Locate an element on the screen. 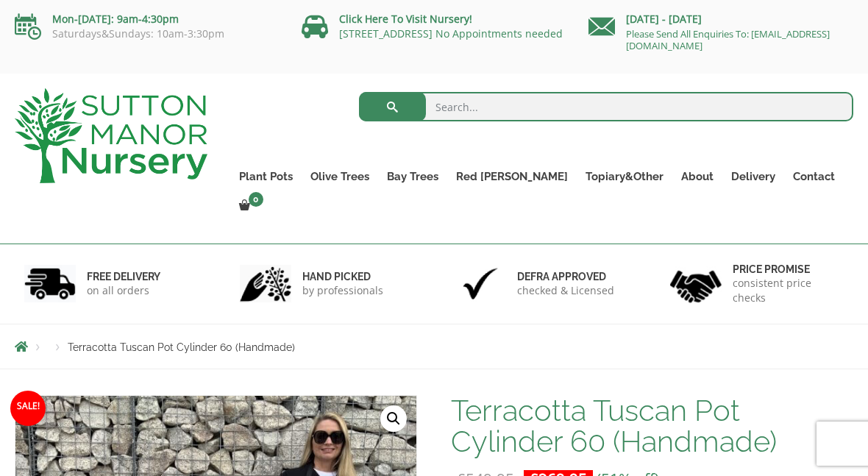 The height and width of the screenshot is (476, 868). span: 0 is located at coordinates (256, 199).